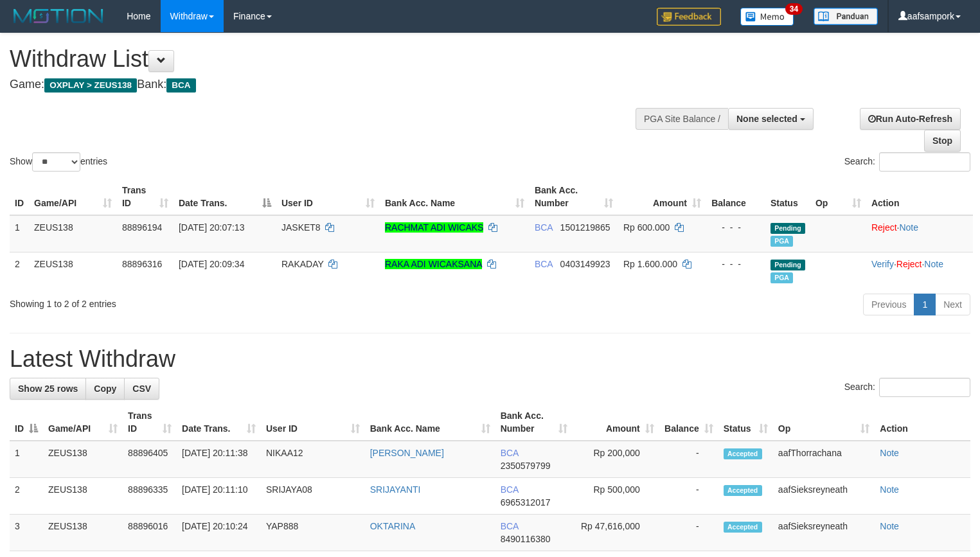  What do you see at coordinates (150, 460) in the screenshot?
I see `td: 88896405` at bounding box center [150, 460].